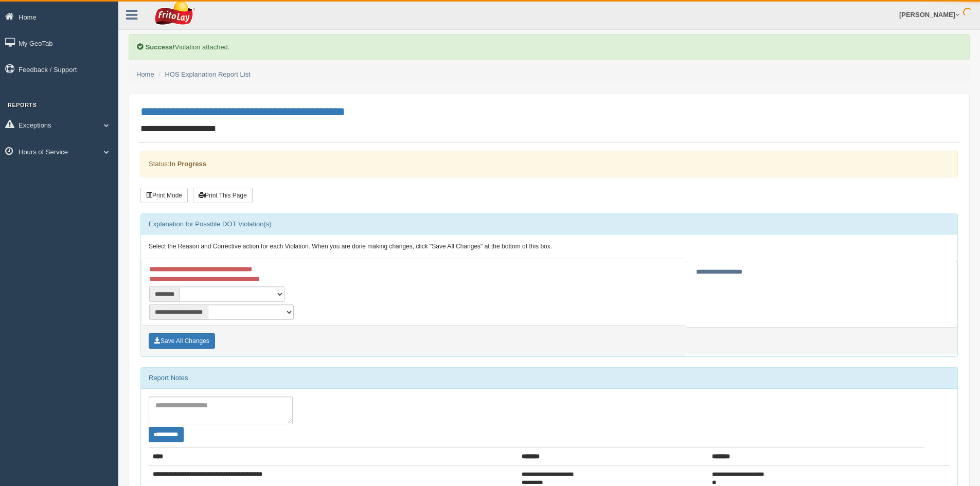 The image size is (980, 486). I want to click on div: Status:, so click(549, 163).